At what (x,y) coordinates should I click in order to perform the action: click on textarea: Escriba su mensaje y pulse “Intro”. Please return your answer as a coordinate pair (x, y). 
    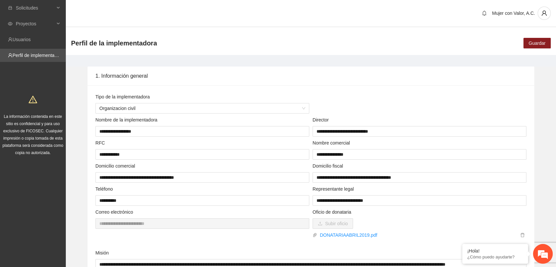
    Looking at the image, I should click on (64, 191).